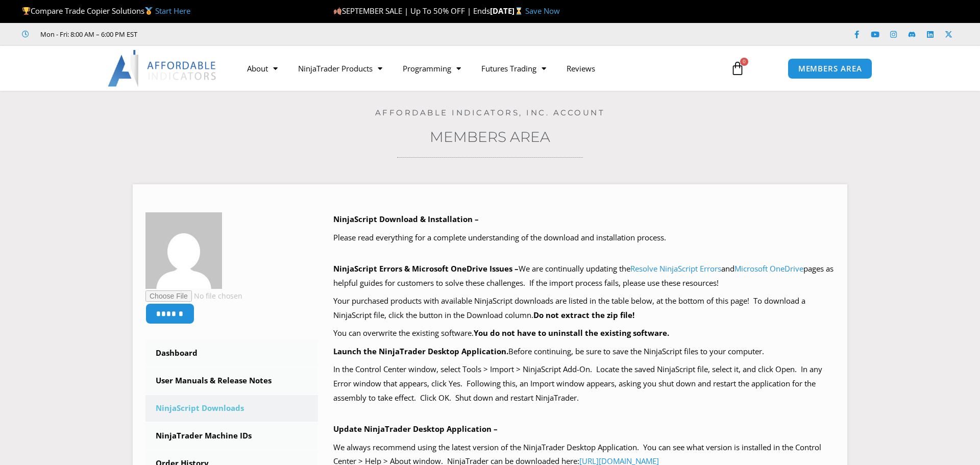 This screenshot has width=980, height=465. Describe the element at coordinates (232, 436) in the screenshot. I see `a: NinjaTrader Machine IDs` at that location.